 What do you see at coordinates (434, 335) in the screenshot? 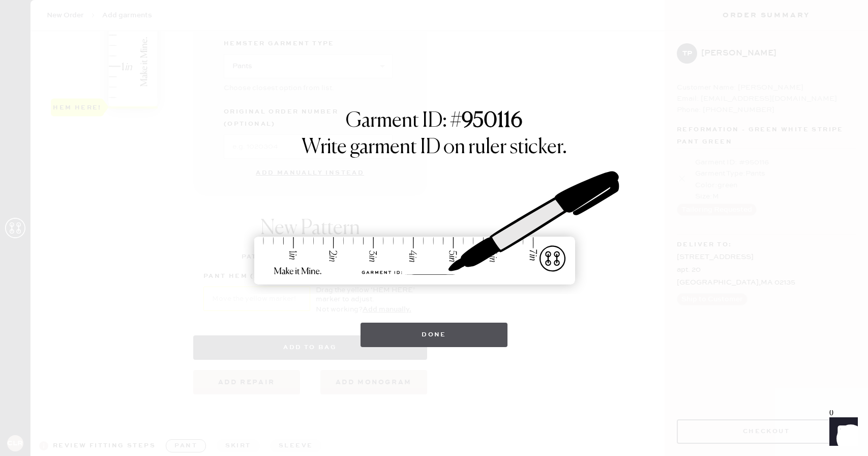
I see `button: Done` at bounding box center [434, 335].